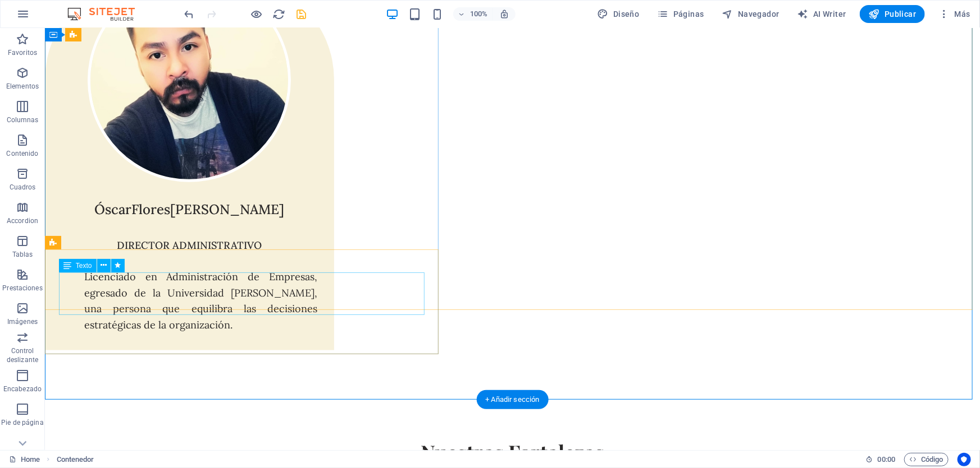  Describe the element at coordinates (190, 14) in the screenshot. I see `button: undo` at that location.